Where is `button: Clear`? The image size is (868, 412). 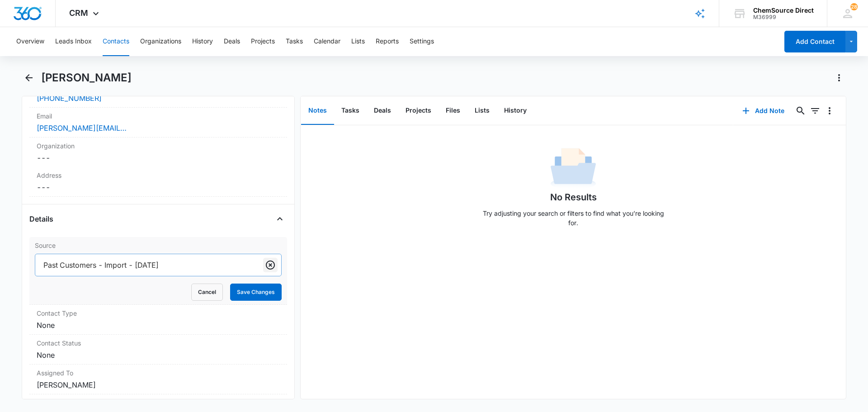
button: Clear is located at coordinates (270, 265).